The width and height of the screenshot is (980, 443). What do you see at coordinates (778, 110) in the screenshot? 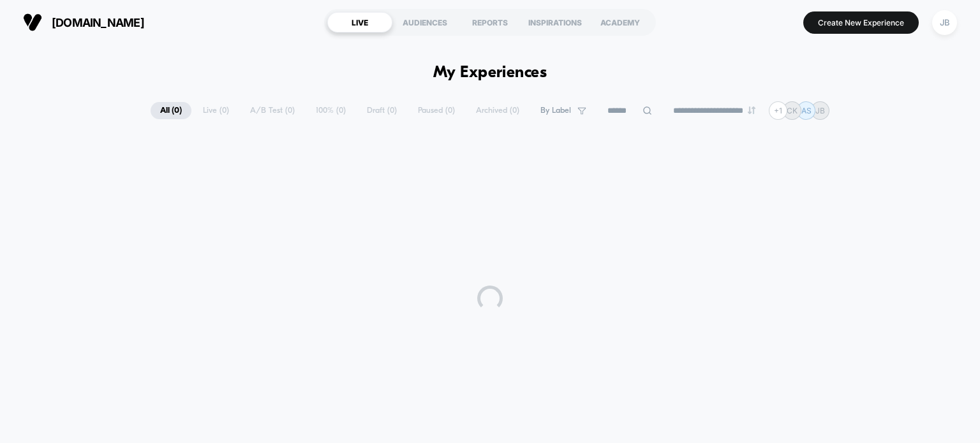
I see `div: + 1` at bounding box center [778, 110].